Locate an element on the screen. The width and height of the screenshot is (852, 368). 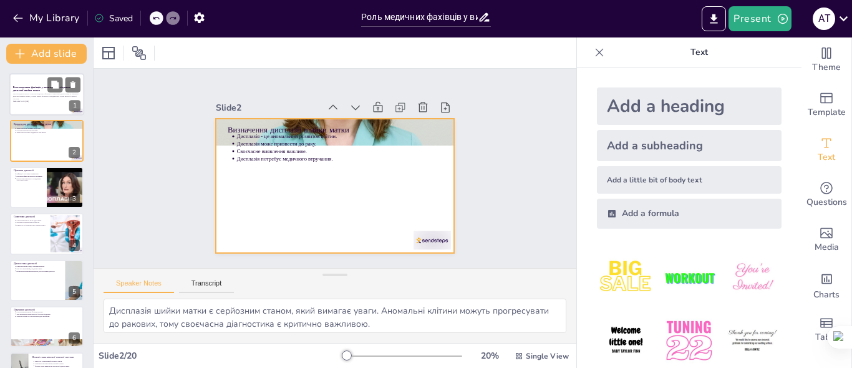
button: Transcript is located at coordinates (207, 286).